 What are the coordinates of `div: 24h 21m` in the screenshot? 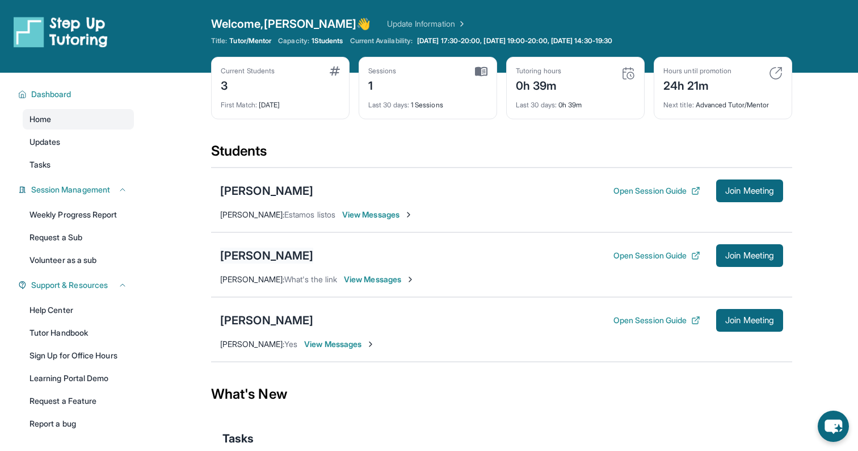 It's located at (698, 85).